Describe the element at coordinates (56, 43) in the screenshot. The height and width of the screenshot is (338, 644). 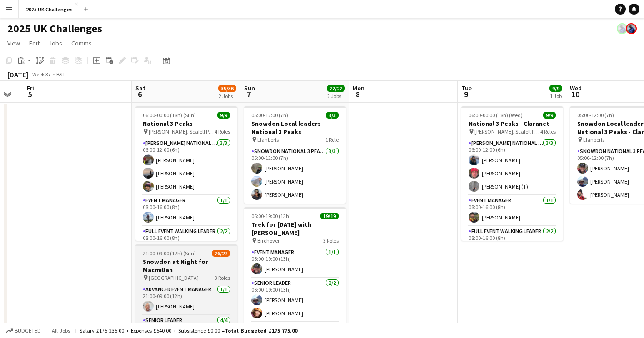
I see `a: Jobs` at that location.